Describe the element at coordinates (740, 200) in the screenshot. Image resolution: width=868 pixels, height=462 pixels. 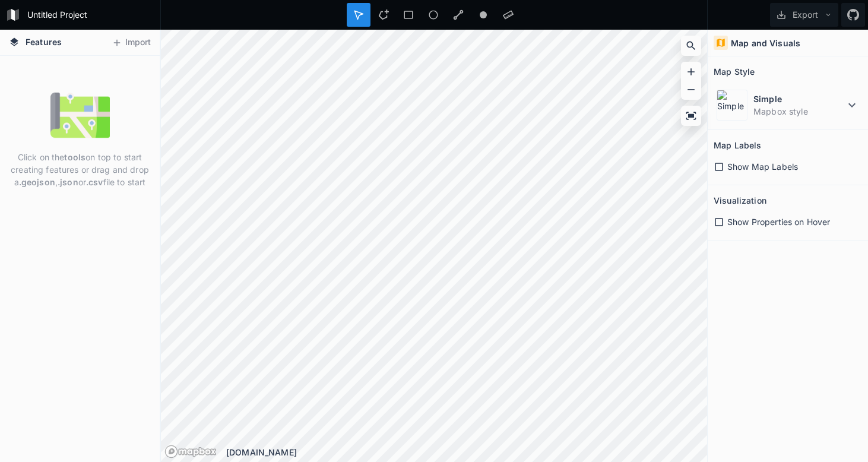
I see `h2: Visualization` at that location.